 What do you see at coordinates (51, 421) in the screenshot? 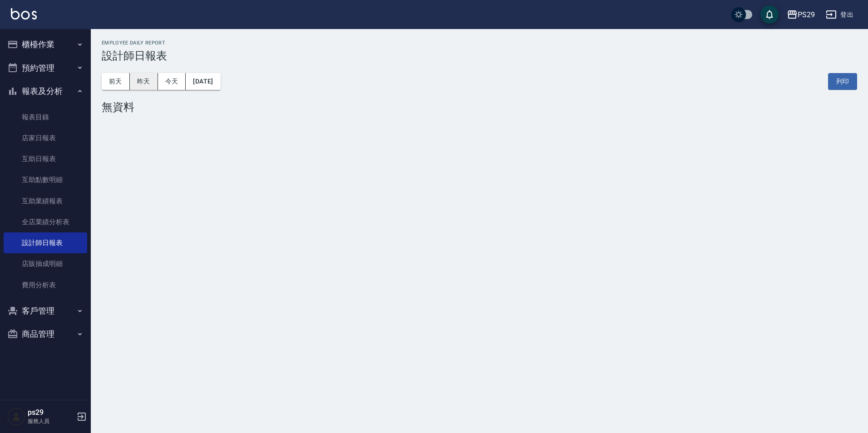
I see `p: 服務人員` at bounding box center [51, 421].